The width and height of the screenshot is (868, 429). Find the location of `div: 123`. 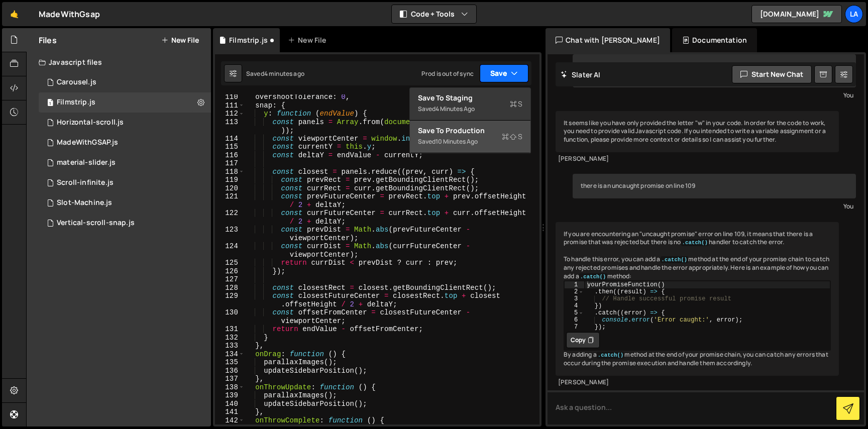

div: 123 is located at coordinates (230, 233).